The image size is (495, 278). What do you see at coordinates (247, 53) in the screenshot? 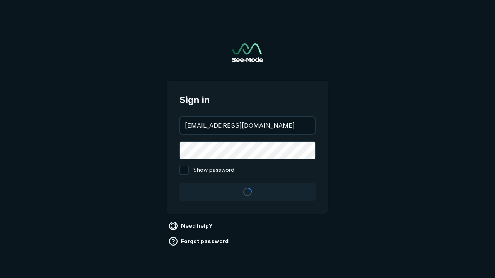
I see `img: See-Mode Logo` at bounding box center [247, 53].